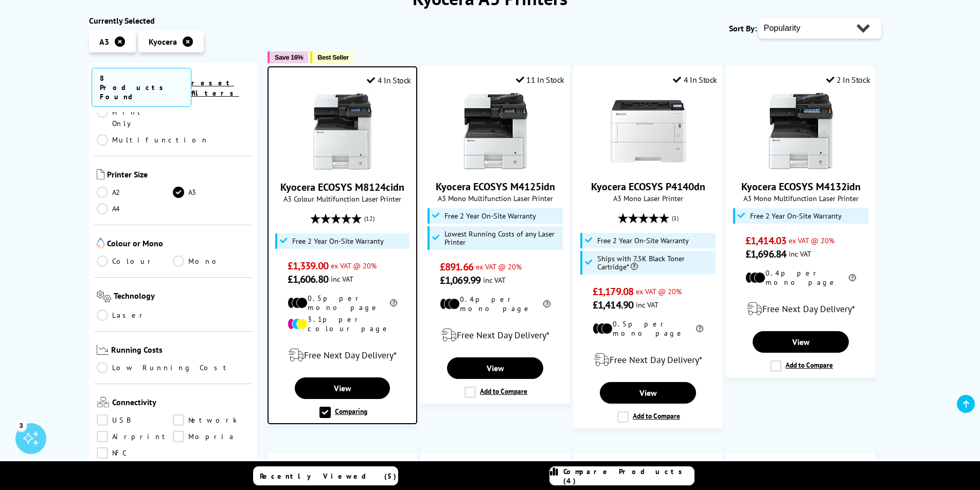  I want to click on a: Multifunction, so click(153, 140).